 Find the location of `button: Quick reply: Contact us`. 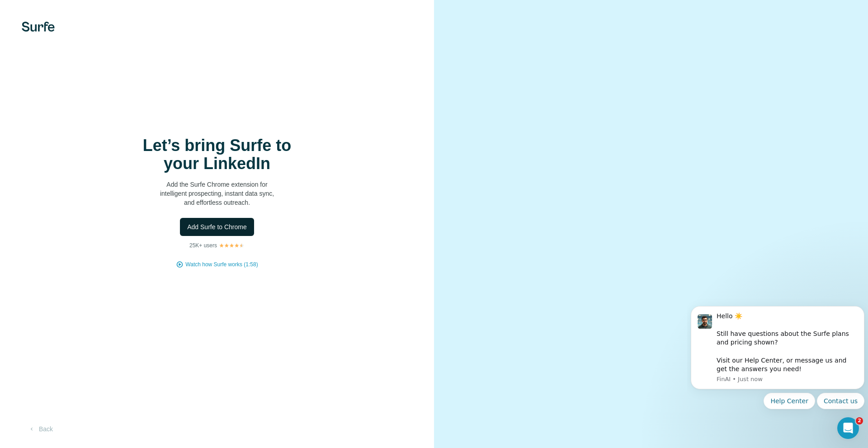

button: Quick reply: Contact us is located at coordinates (153, 106).